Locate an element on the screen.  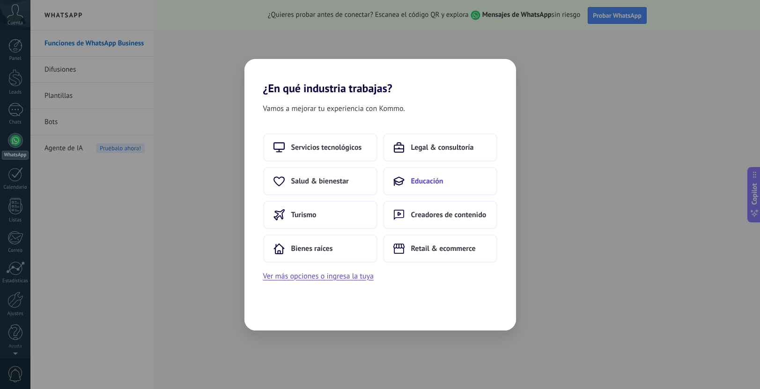
span: Legal & consultoría is located at coordinates (443, 148).